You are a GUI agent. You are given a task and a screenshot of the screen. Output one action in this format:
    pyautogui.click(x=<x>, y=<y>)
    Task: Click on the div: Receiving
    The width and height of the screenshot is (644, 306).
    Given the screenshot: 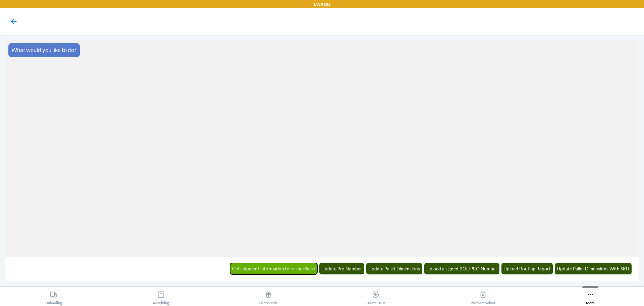 What is the action you would take?
    pyautogui.click(x=161, y=296)
    